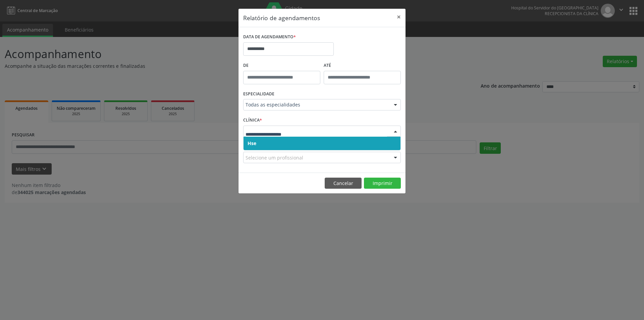  Describe the element at coordinates (269, 37) in the screenshot. I see `label: DATA DE AGENDAMENTO` at that location.